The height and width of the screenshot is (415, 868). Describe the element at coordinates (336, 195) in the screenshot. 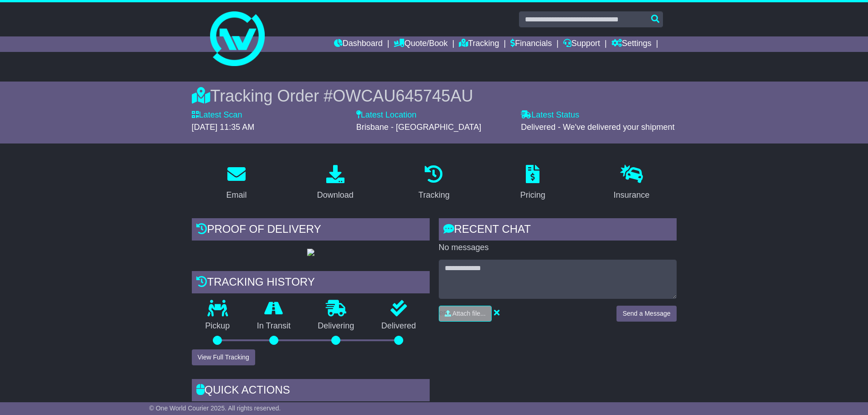

I see `div: Download` at that location.